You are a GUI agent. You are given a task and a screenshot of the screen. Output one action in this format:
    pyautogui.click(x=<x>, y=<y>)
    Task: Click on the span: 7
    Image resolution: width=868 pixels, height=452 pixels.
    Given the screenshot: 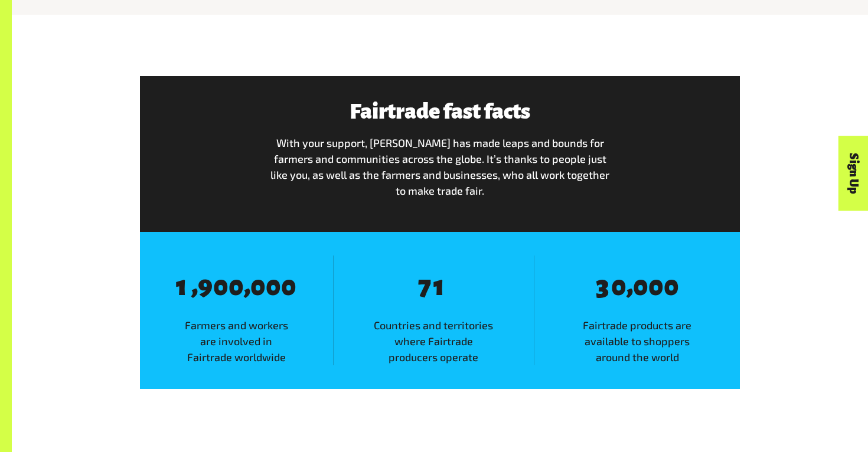 What is the action you would take?
    pyautogui.click(x=426, y=286)
    